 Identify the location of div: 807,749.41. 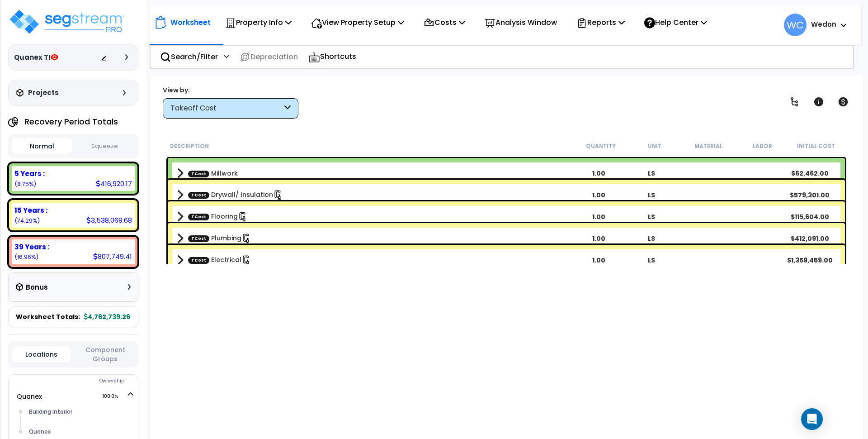
(112, 256).